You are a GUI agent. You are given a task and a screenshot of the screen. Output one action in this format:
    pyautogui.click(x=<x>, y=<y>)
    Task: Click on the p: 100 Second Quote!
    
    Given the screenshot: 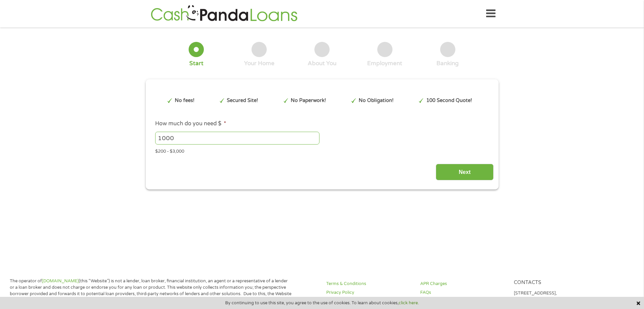 What is the action you would take?
    pyautogui.click(x=449, y=100)
    